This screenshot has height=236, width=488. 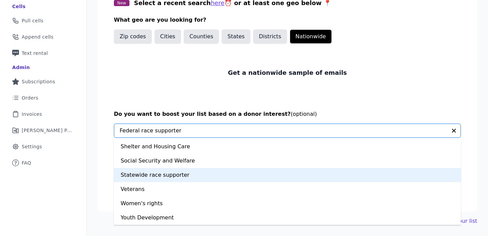 I want to click on span: Subscriptions, so click(x=38, y=82).